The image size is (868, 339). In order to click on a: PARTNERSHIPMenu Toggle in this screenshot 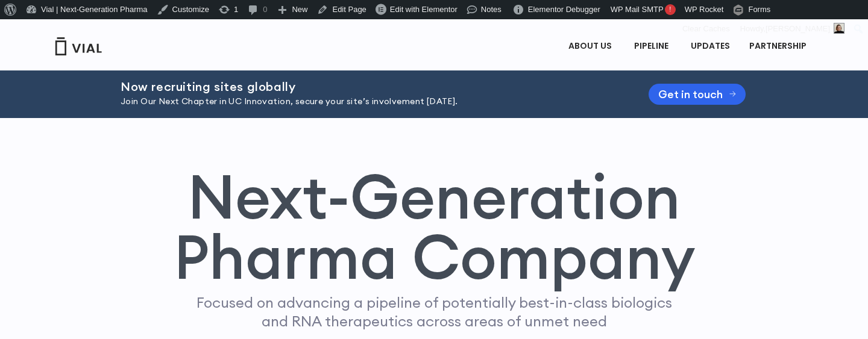, I will do `click(780, 46)`.